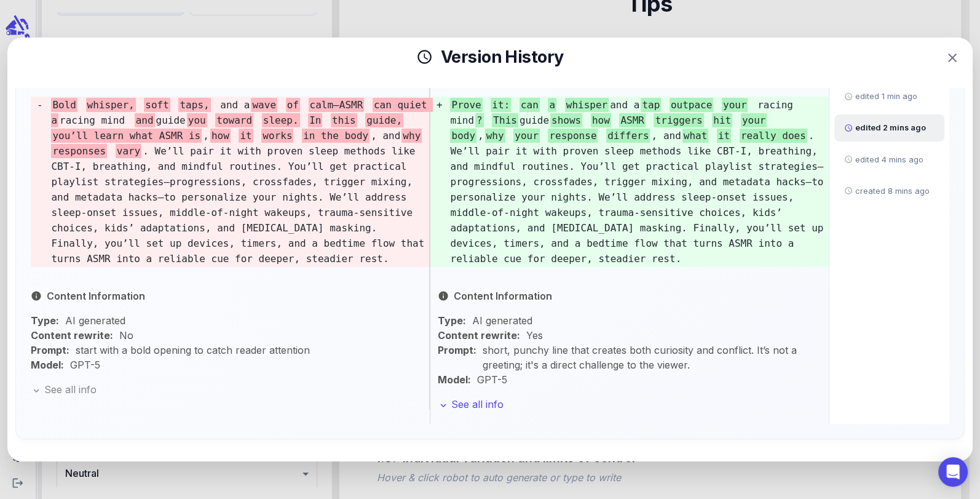 The height and width of the screenshot is (499, 980). What do you see at coordinates (889, 96) in the screenshot?
I see `div: edited 1 min ago` at bounding box center [889, 96].